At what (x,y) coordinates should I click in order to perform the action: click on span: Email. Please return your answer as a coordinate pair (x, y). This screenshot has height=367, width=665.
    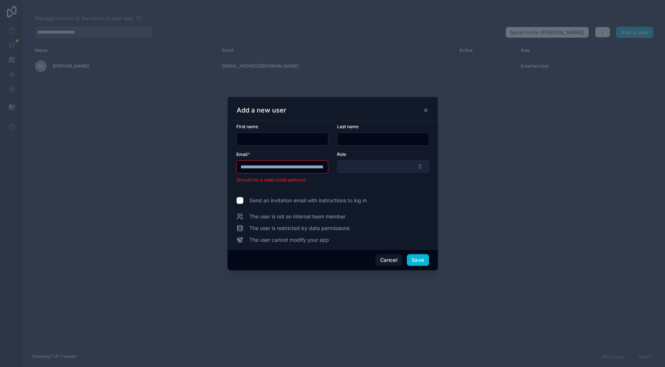
    Looking at the image, I should click on (242, 154).